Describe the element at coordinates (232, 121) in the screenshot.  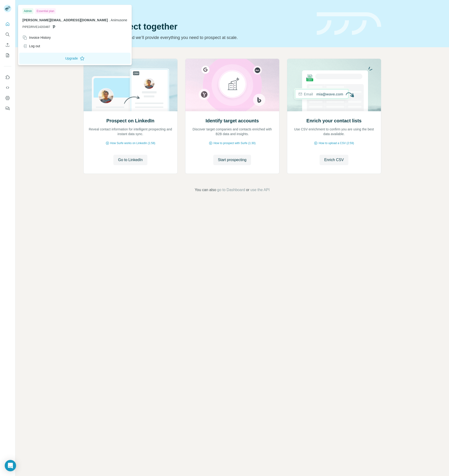
I see `h2: Identify target accounts` at that location.